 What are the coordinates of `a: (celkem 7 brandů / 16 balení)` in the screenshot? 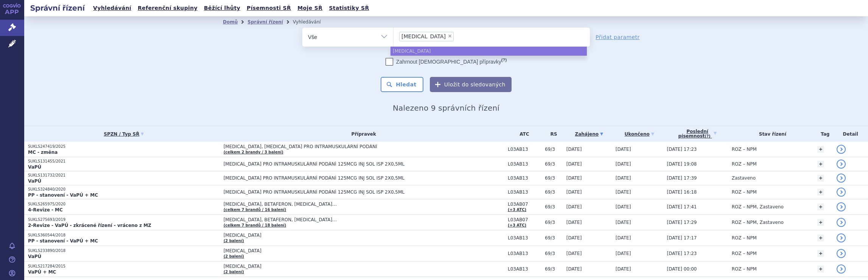 It's located at (255, 210).